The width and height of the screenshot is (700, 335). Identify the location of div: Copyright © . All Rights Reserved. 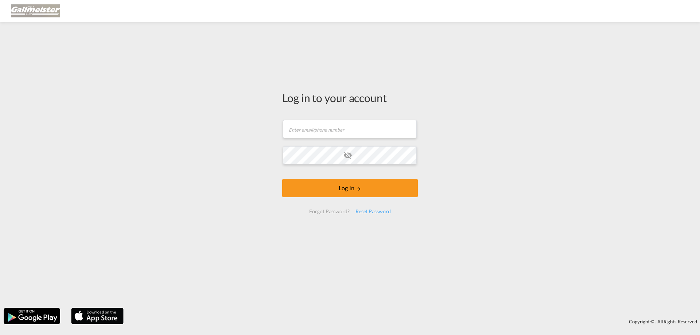
(413, 322).